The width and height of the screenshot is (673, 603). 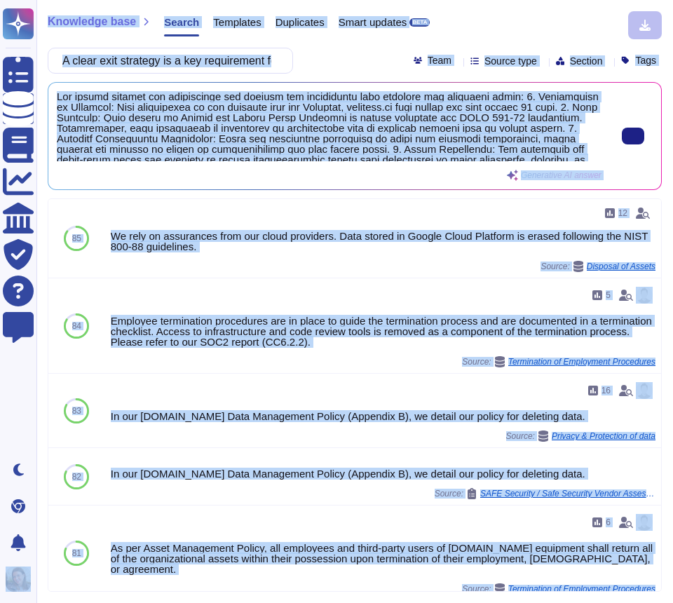 I want to click on span: Section, so click(x=586, y=61).